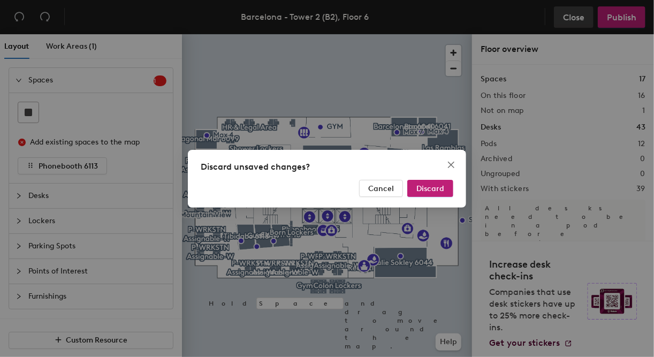 This screenshot has height=357, width=654. I want to click on span: close, so click(451, 165).